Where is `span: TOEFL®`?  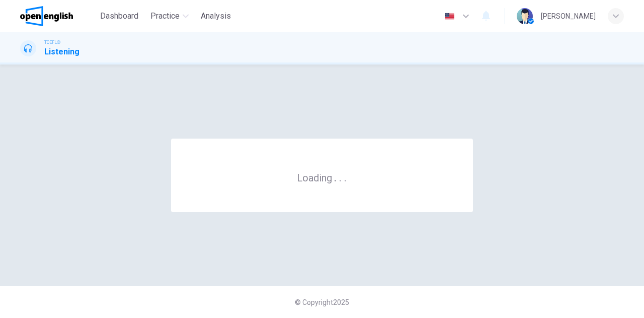
span: TOEFL® is located at coordinates (52, 42).